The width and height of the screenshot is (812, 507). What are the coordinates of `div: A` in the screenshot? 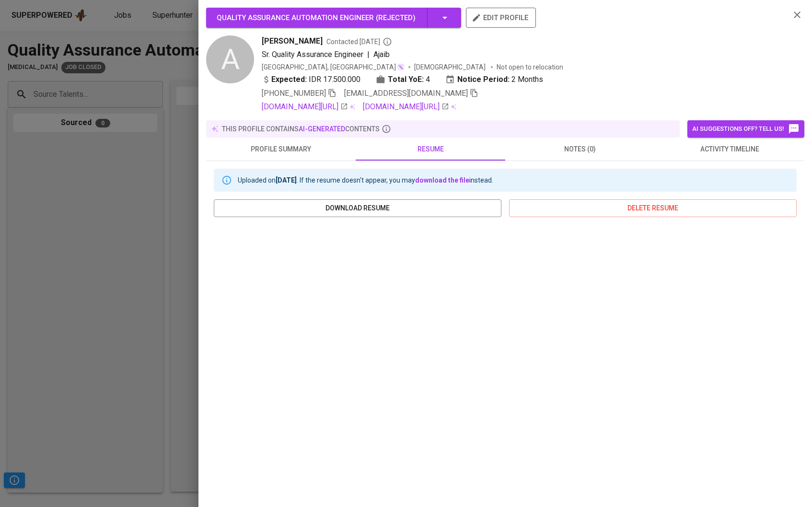 It's located at (230, 59).